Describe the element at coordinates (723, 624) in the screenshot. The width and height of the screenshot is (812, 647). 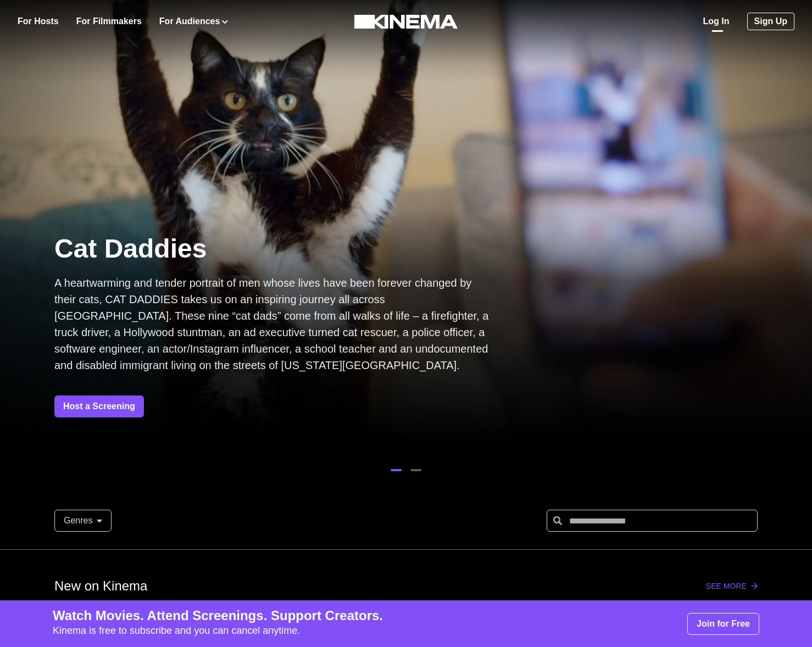
I see `a: Join for Free` at that location.